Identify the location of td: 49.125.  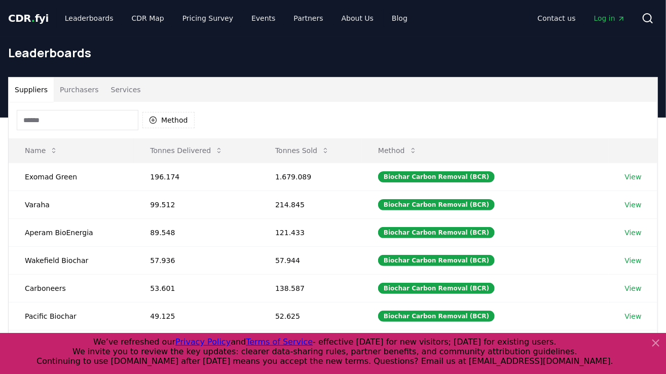
(196, 316).